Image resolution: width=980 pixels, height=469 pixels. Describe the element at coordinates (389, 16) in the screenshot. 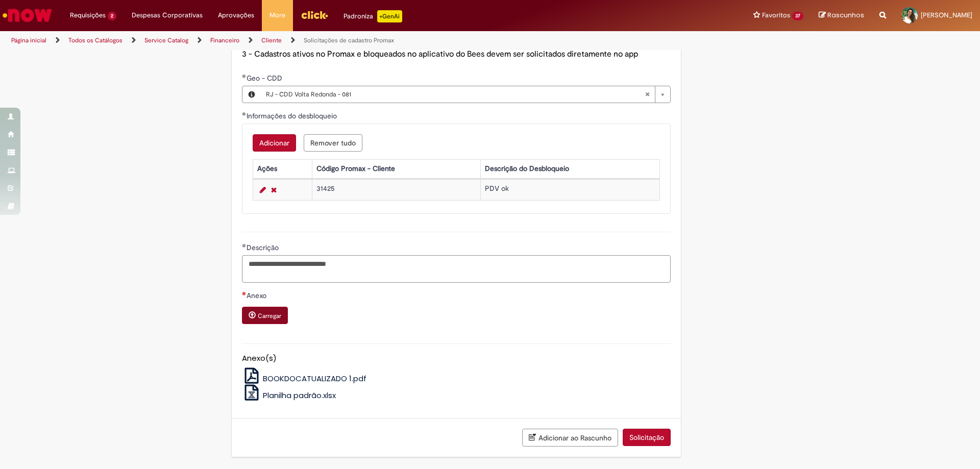

I see `p: +GenAi` at that location.